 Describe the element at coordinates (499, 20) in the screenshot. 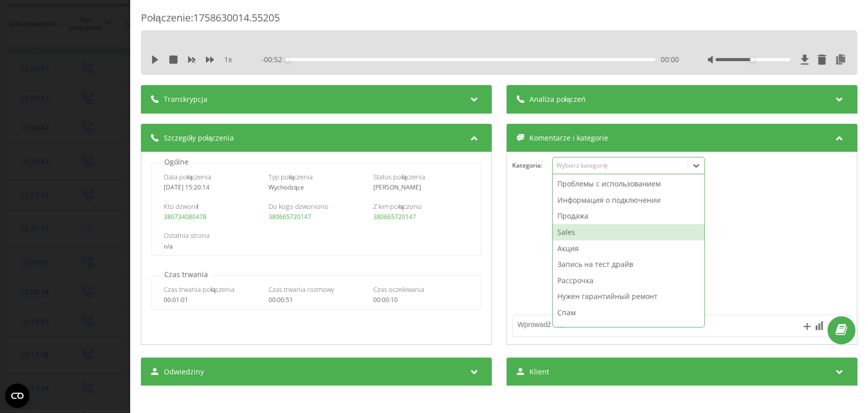

I see `div: Połączenie : 1758630014.55205` at that location.